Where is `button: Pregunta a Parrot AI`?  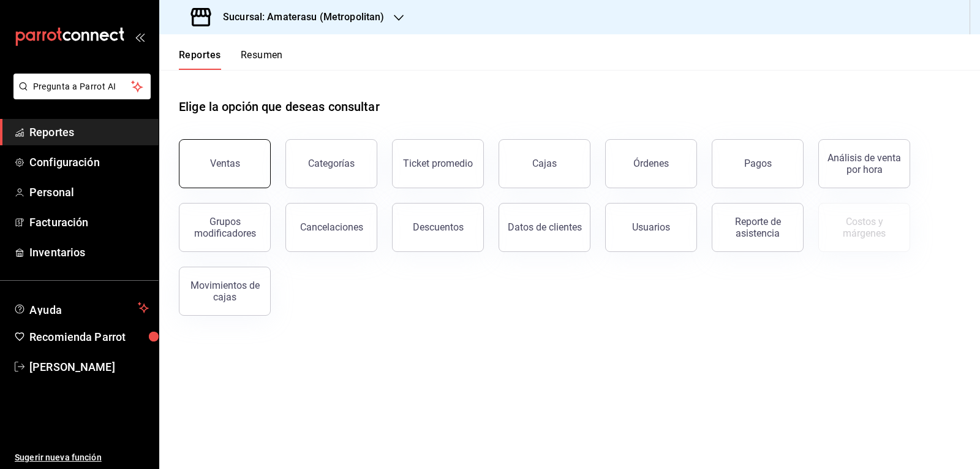
button: Pregunta a Parrot AI is located at coordinates (82, 87).